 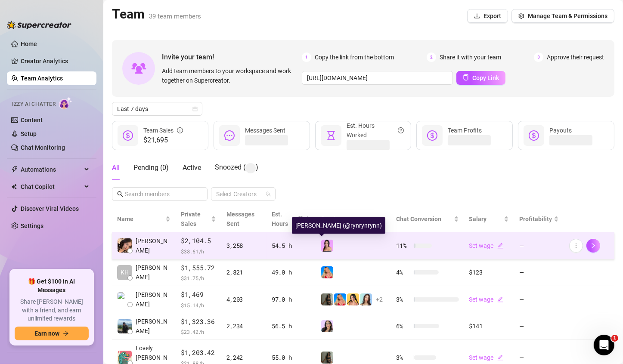 What do you see at coordinates (157, 108) in the screenshot?
I see `span: Last 7 days` at bounding box center [157, 108].